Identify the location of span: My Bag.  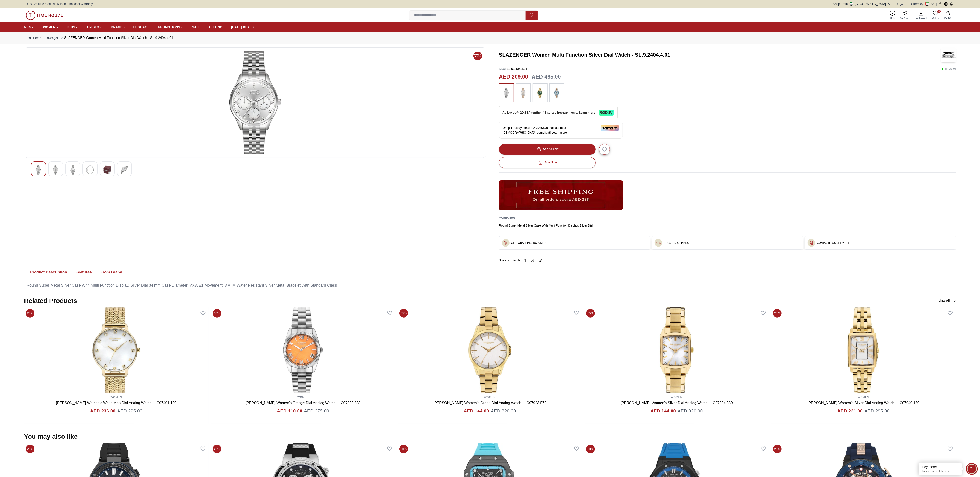
(948, 17).